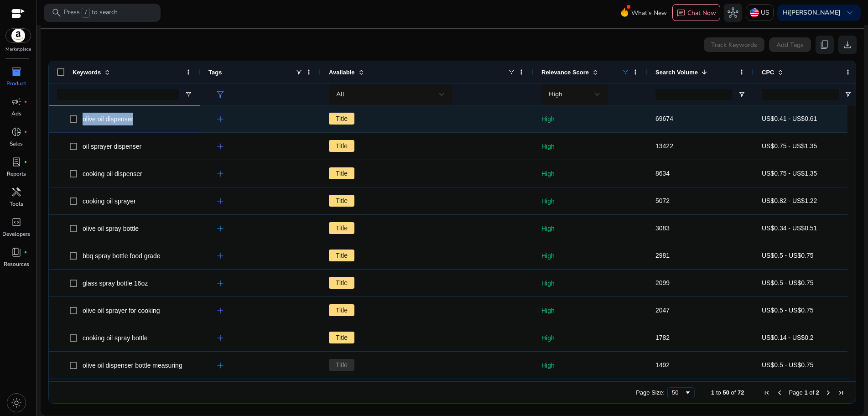  I want to click on span: cooking oil dispenser, so click(112, 174).